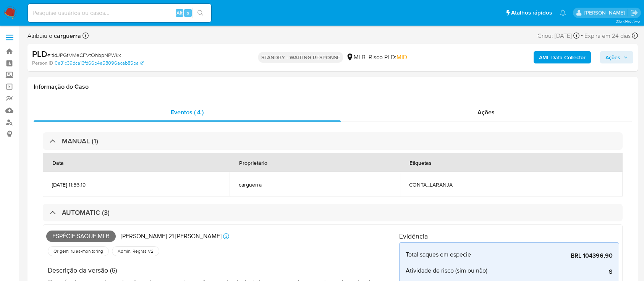 Image resolution: width=644 pixels, height=281 pixels. I want to click on div: MANUAL (1), so click(333, 141).